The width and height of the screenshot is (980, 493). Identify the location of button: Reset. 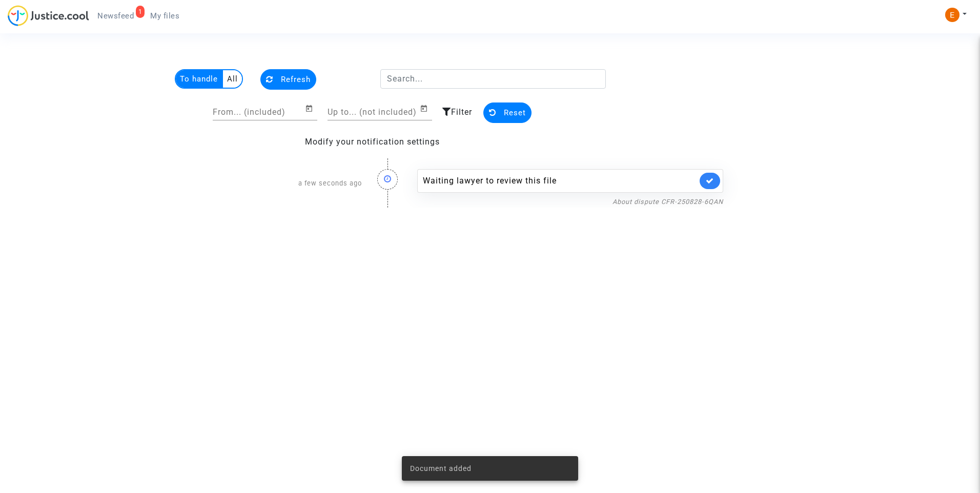
(508, 113).